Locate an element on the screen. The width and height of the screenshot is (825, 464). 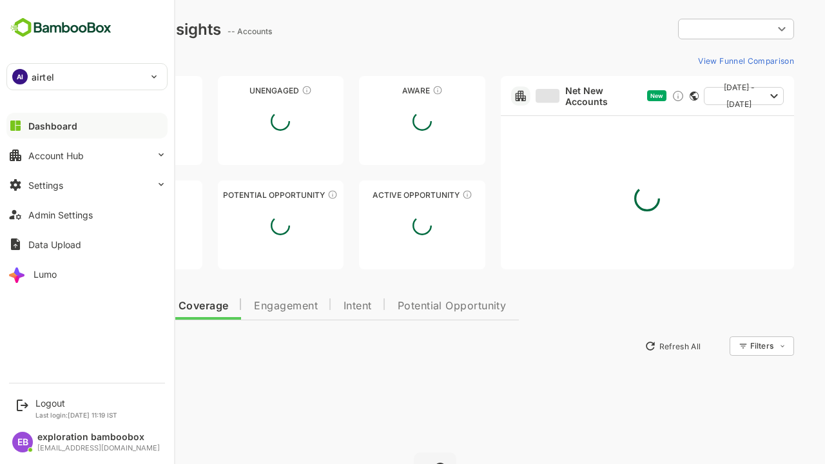
a: Net New Accounts is located at coordinates (544, 96).